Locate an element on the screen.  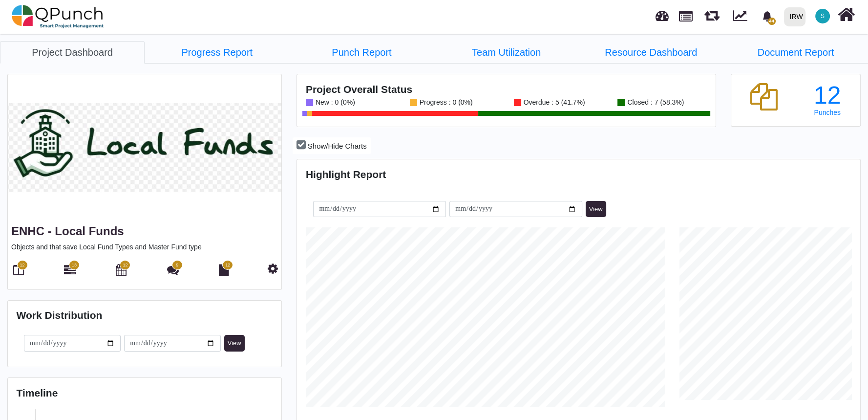
div: New : 0 (0%) is located at coordinates (334, 102).